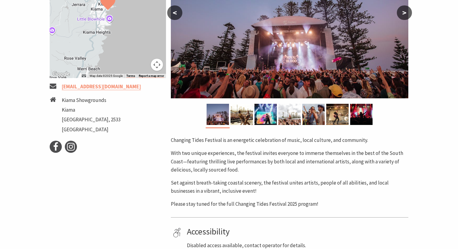 Image resolution: width=458 pixels, height=249 pixels. Describe the element at coordinates (297, 232) in the screenshot. I see `h4: Accessibility` at that location.